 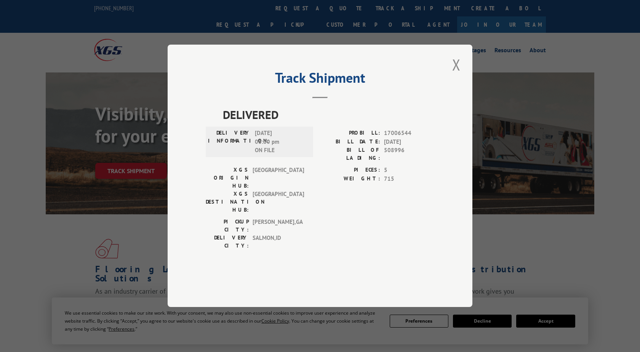 What do you see at coordinates (409, 179) in the screenshot?
I see `span: 715` at bounding box center [409, 179].